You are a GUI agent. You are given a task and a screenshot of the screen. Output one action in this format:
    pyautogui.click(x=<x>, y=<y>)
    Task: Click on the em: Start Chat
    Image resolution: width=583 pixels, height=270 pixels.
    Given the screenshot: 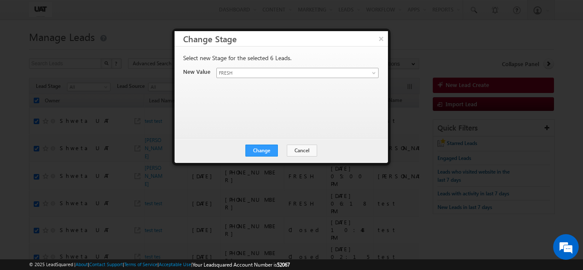 What is the action you would take?
    pyautogui.click(x=135, y=215)
    